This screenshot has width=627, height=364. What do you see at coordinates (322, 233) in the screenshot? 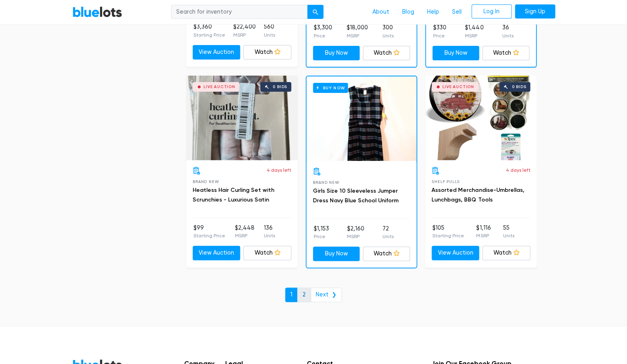
I see `li: $1,153` at bounding box center [322, 233].